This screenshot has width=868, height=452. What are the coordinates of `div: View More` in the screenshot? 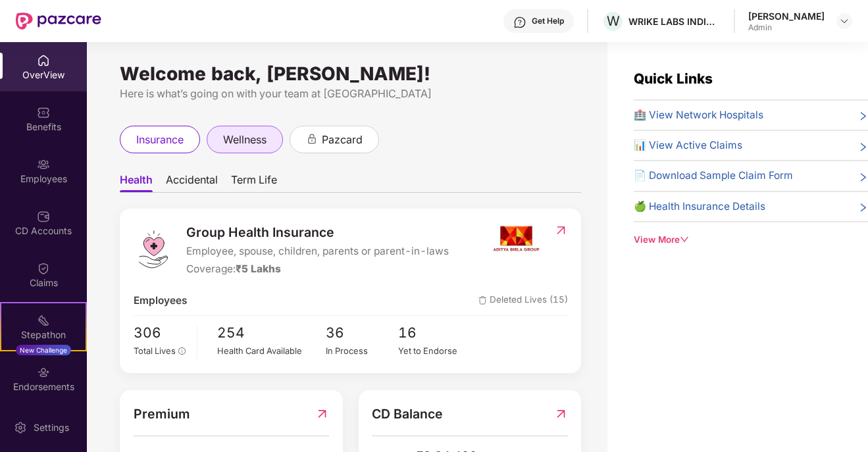 It's located at (751, 239).